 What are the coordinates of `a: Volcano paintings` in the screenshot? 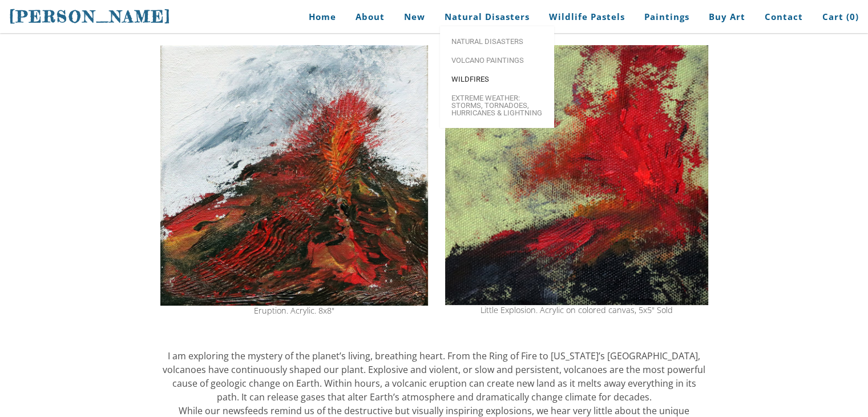 It's located at (497, 60).